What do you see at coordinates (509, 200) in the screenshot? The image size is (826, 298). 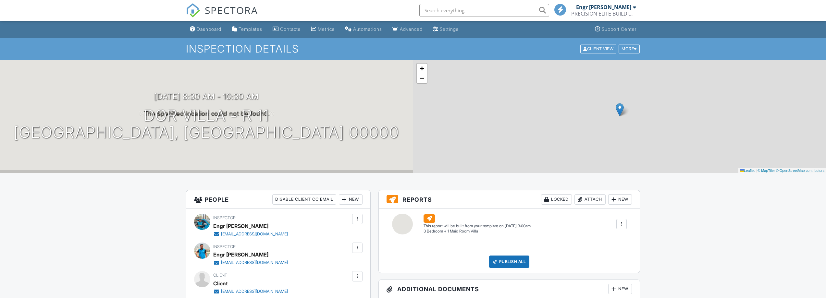 I see `h3: Reports` at bounding box center [509, 200].